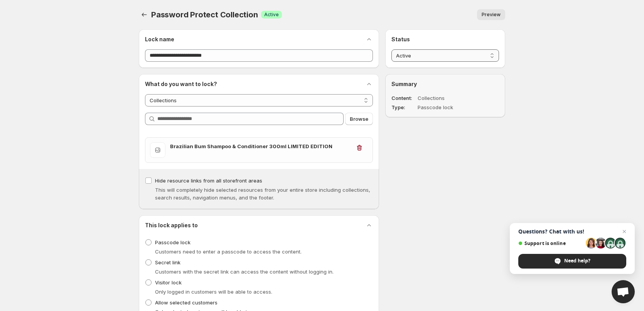  Describe the element at coordinates (624, 232) in the screenshot. I see `span: Close chat` at that location.